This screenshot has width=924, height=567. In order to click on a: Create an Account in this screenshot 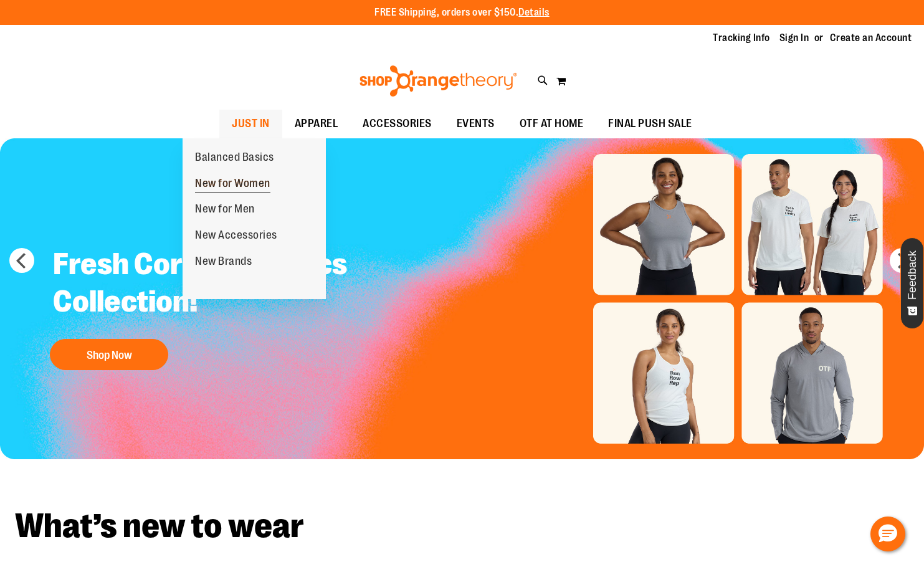, I will do `click(871, 38)`.